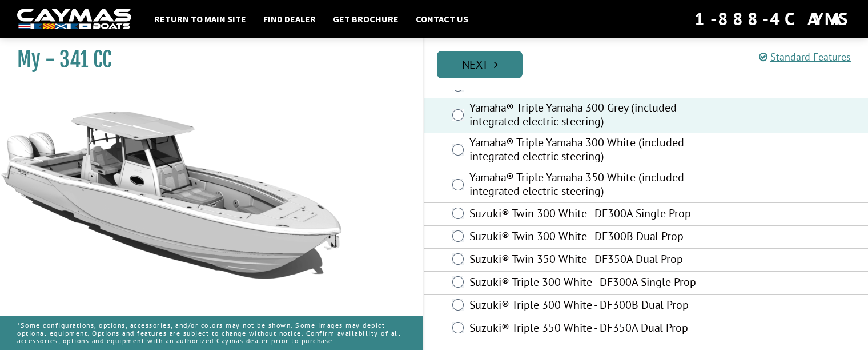  What do you see at coordinates (200, 19) in the screenshot?
I see `a: Return to main site` at bounding box center [200, 19].